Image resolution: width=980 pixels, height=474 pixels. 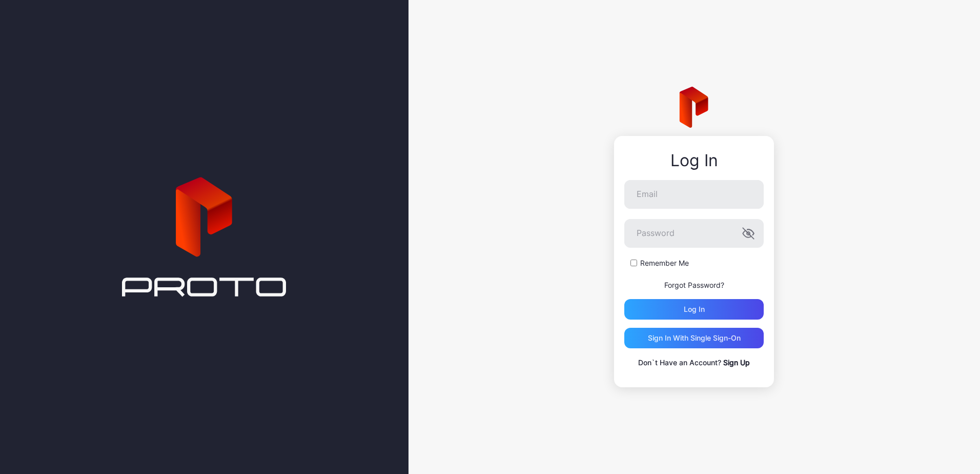 I want to click on a: Sign Up, so click(x=737, y=363).